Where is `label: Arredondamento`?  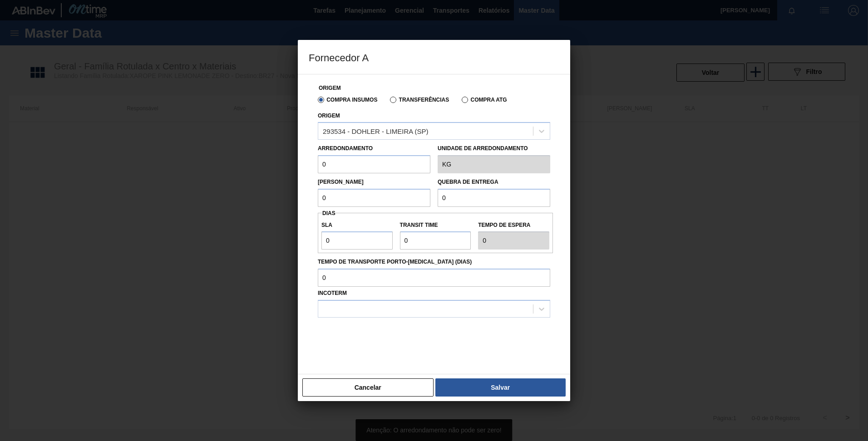
label: Arredondamento is located at coordinates (345, 149).